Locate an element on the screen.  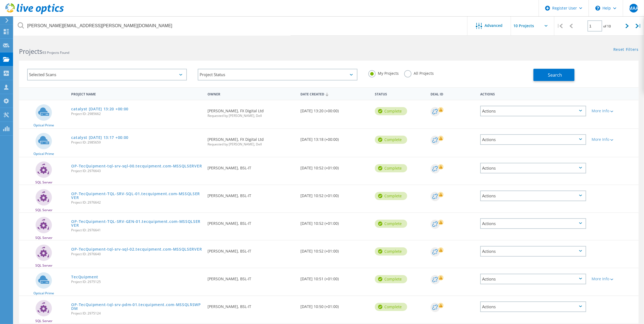
b: Projects is located at coordinates (31, 51).